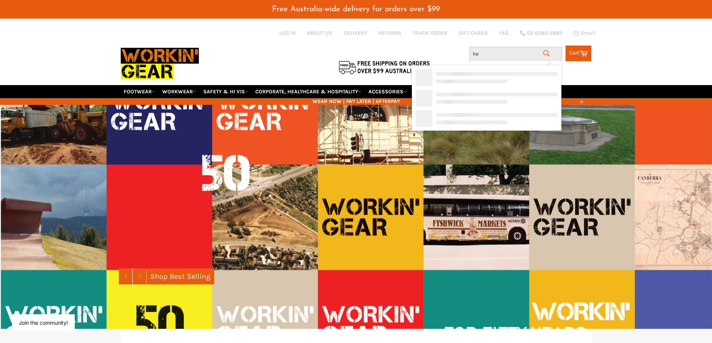 This screenshot has width=712, height=343. I want to click on a: SAFETY & HI VIS, so click(226, 92).